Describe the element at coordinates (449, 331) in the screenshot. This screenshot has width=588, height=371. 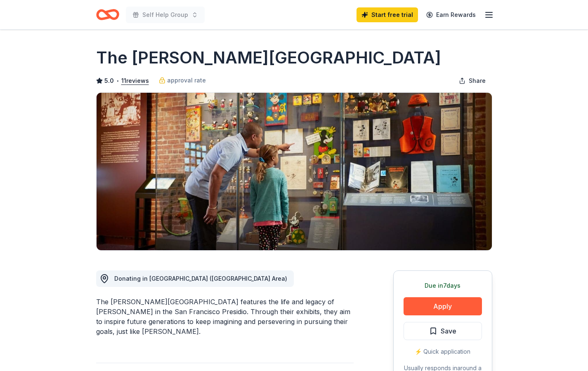
I see `span: Save` at that location.